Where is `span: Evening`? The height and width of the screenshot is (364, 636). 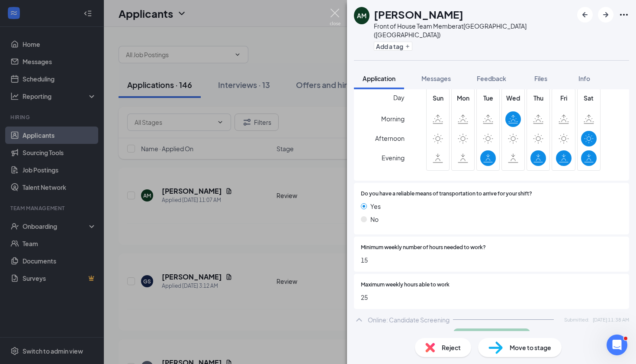
span: Evening is located at coordinates (393, 158).